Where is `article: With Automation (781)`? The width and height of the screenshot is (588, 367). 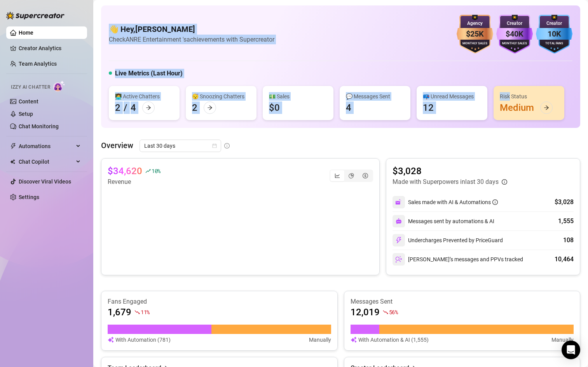 article: With Automation (781) is located at coordinates (143, 340).